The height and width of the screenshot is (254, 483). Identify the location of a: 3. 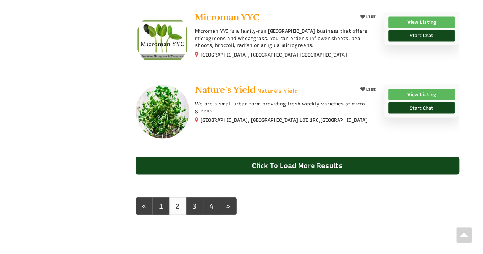
(195, 206).